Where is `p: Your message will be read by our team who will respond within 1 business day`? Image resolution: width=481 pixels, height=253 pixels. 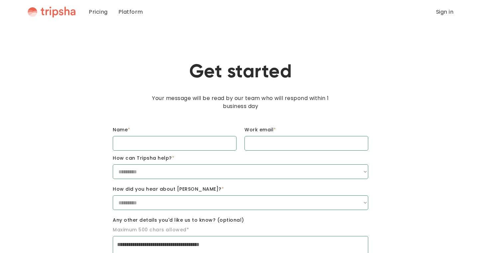
p: Your message will be read by our team who will respond within 1 business day is located at coordinates (241, 102).